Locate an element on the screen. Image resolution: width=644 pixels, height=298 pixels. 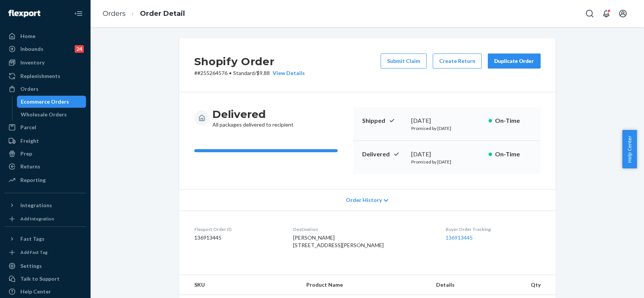
th: SKU is located at coordinates (240, 285).